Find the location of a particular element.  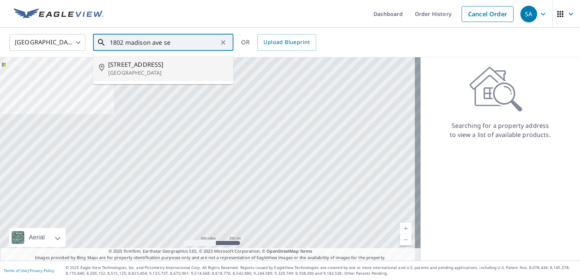

p: © 2025 Eagle View Technologies, Inc. and Pictometry International Corp. All Rights Reserved. Repo... is located at coordinates (321, 271).